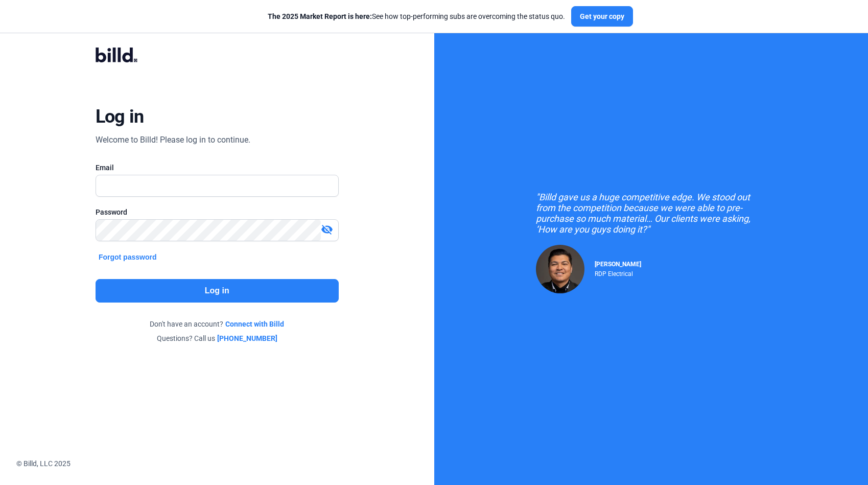 Image resolution: width=868 pixels, height=485 pixels. What do you see at coordinates (128, 257) in the screenshot?
I see `button: Forgot password` at bounding box center [128, 257].